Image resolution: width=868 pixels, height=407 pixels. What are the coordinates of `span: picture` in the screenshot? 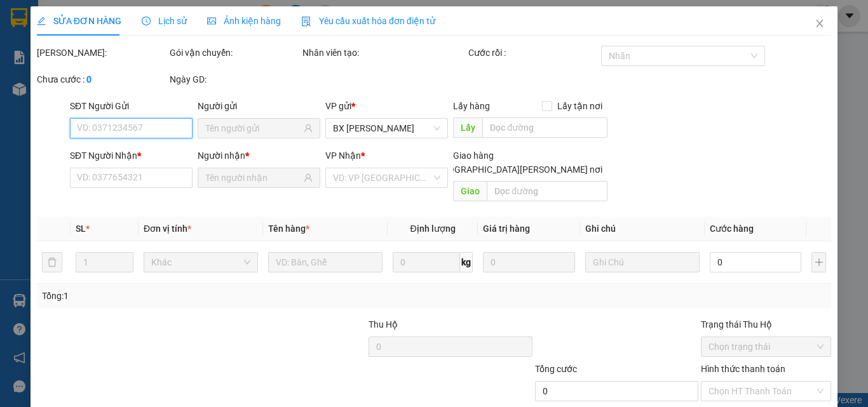 It's located at (212, 21).